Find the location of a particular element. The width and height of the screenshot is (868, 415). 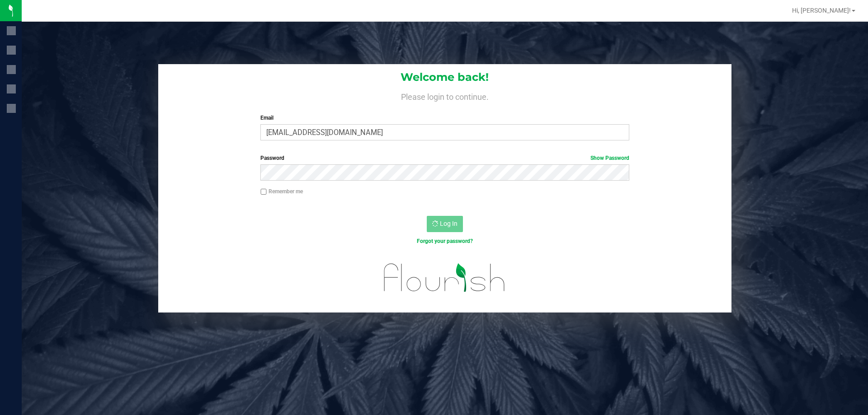

label: Email is located at coordinates (444, 118).